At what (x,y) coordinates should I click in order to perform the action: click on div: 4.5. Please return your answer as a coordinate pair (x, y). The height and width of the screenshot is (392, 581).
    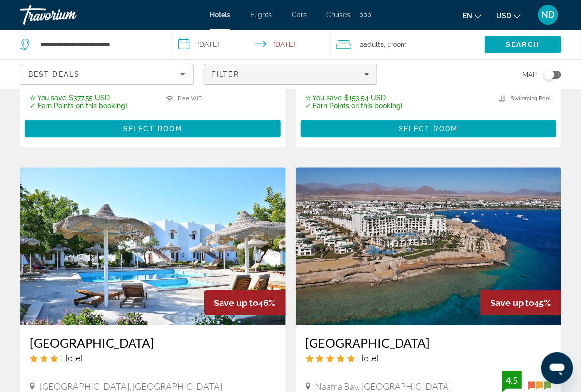
    Looking at the image, I should click on (512, 380).